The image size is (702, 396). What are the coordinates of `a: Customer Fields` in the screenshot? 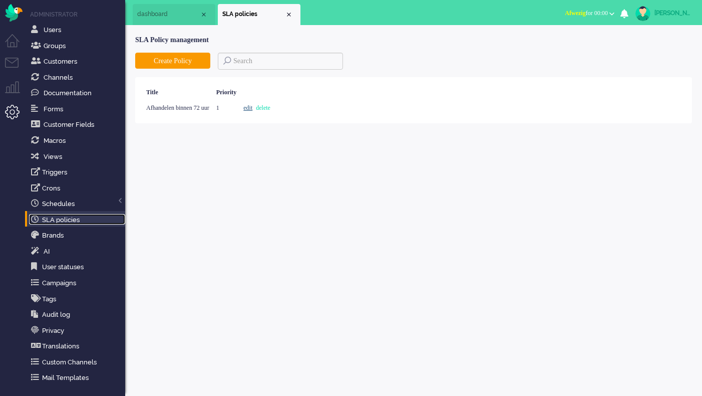 It's located at (77, 124).